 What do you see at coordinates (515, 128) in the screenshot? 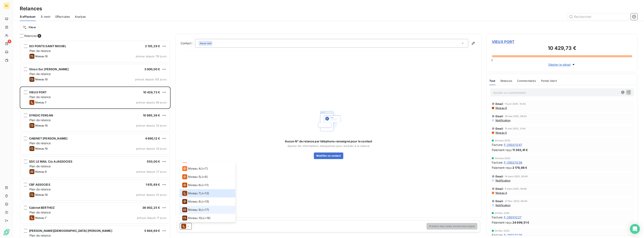
I see `span: 15 mai 2025, 11:04` at bounding box center [515, 128].